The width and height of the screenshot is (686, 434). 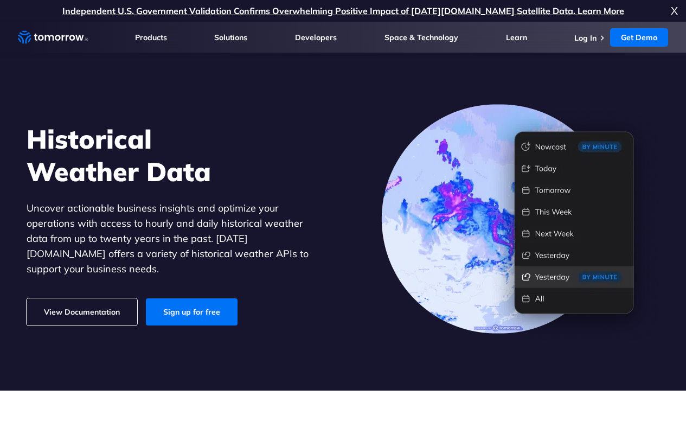 What do you see at coordinates (638, 37) in the screenshot?
I see `a: Get Demo` at bounding box center [638, 37].